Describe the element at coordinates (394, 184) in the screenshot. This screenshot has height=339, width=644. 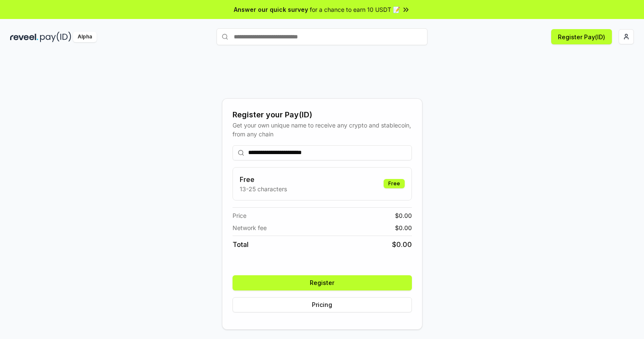
I see `div: Free` at that location.